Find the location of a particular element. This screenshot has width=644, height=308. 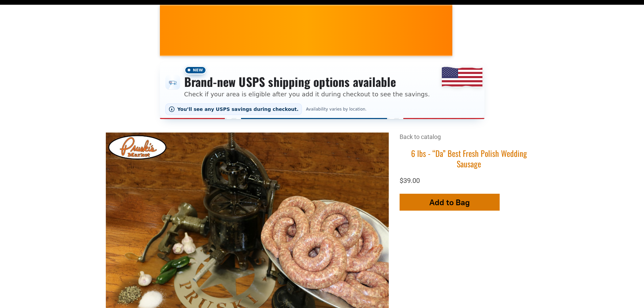

button: Add to Bag is located at coordinates (450, 202).